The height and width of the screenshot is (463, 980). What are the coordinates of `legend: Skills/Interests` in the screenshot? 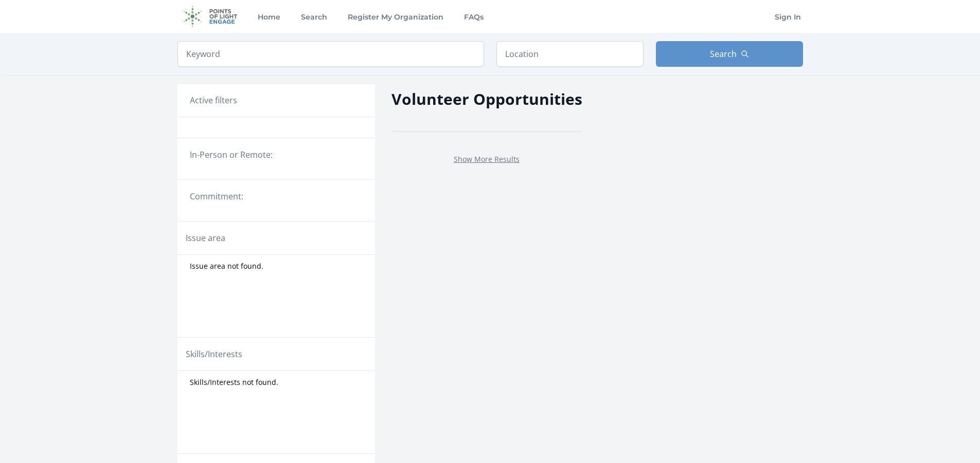 It's located at (214, 355).